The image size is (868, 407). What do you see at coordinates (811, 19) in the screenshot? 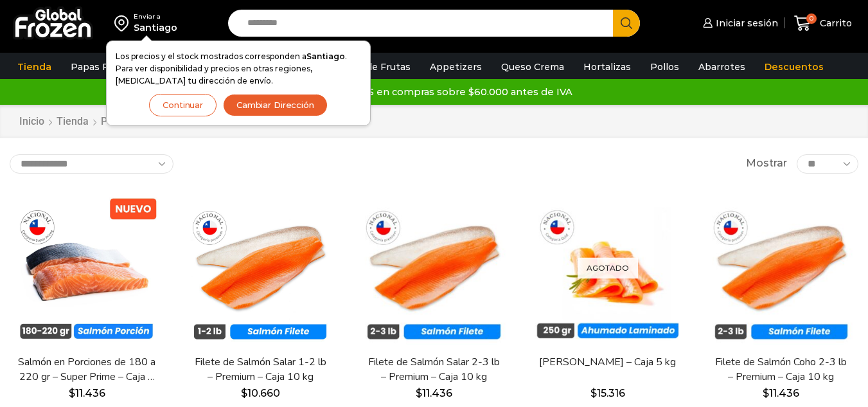
I see `span: 0` at bounding box center [811, 19].